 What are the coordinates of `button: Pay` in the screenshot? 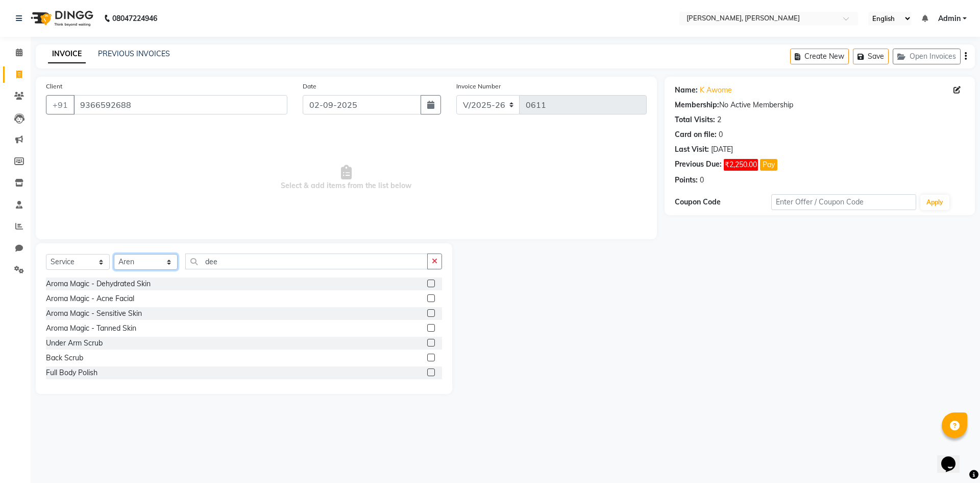 It's located at (769, 164).